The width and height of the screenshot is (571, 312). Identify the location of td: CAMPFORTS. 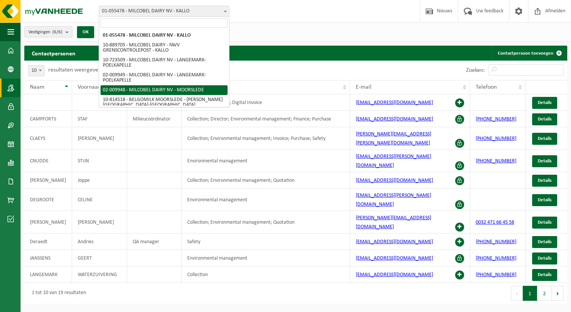
(48, 119).